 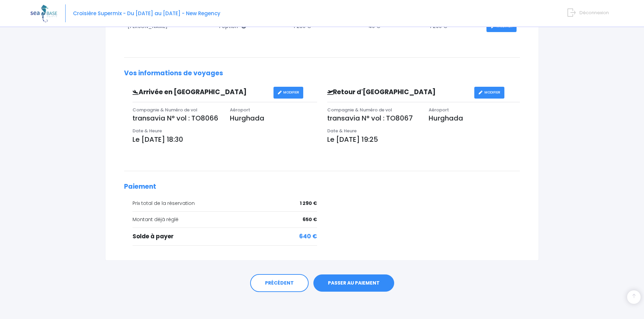 What do you see at coordinates (594, 13) in the screenshot?
I see `span: Déconnexion` at bounding box center [594, 13].